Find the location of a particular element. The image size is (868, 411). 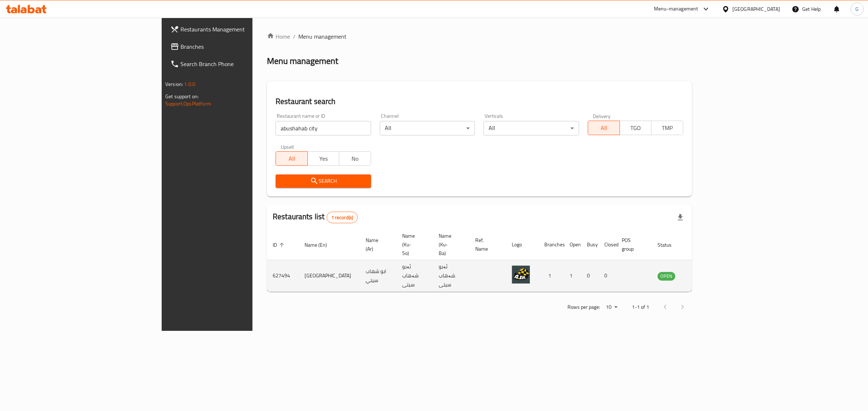

th: Branches is located at coordinates (551, 245).